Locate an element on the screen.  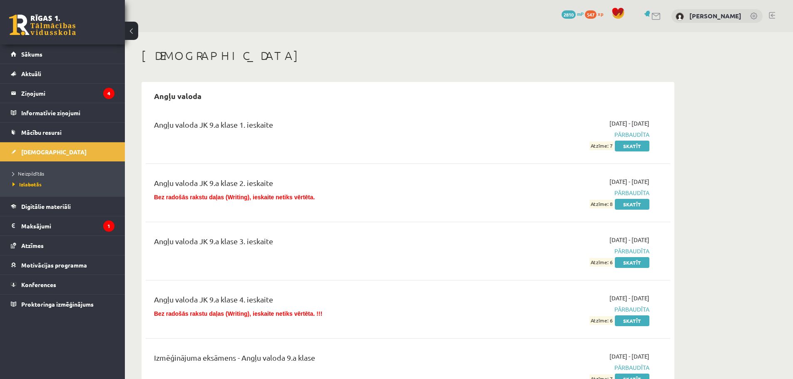
a: Konferences is located at coordinates (62, 285).